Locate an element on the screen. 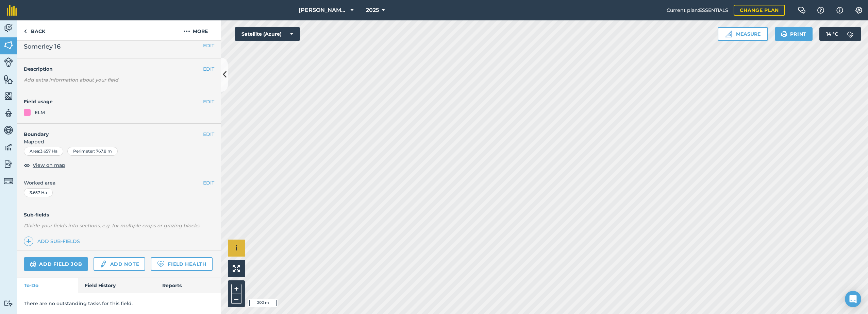 Image resolution: width=868 pixels, height=314 pixels. p: There are no outstanding tasks for this field. is located at coordinates (119, 303).